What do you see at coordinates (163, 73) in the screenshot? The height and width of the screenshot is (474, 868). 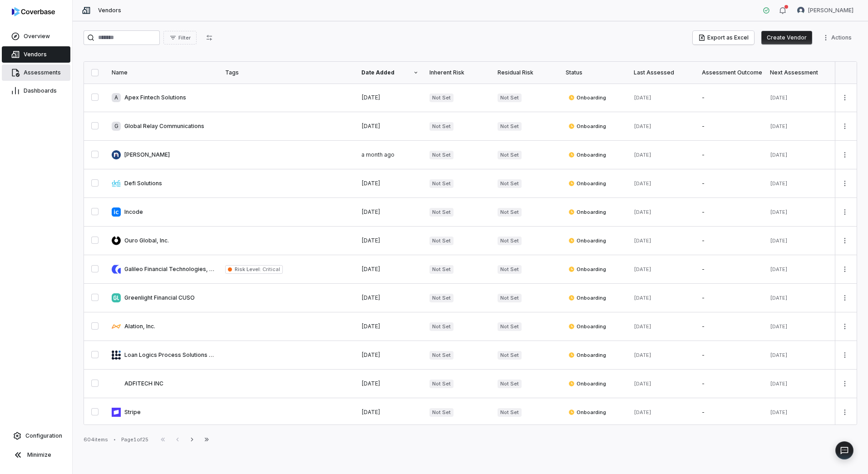 I see `div: Name` at bounding box center [163, 73].